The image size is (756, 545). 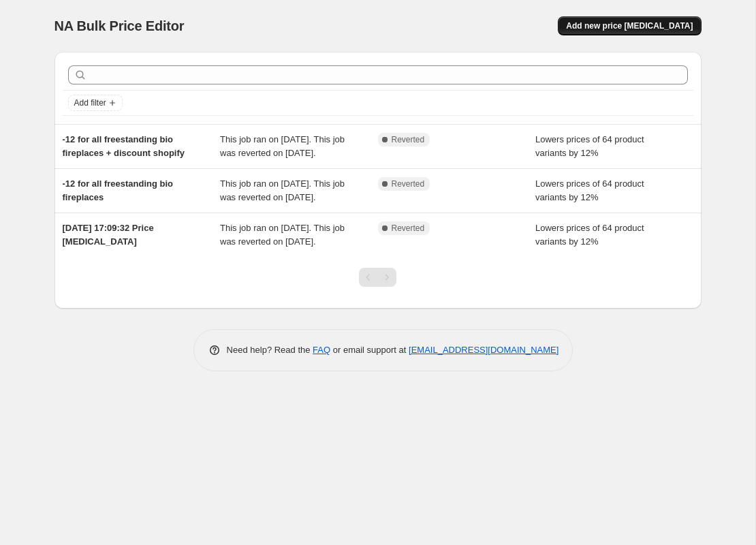 What do you see at coordinates (90, 103) in the screenshot?
I see `span: Add filter` at bounding box center [90, 103].